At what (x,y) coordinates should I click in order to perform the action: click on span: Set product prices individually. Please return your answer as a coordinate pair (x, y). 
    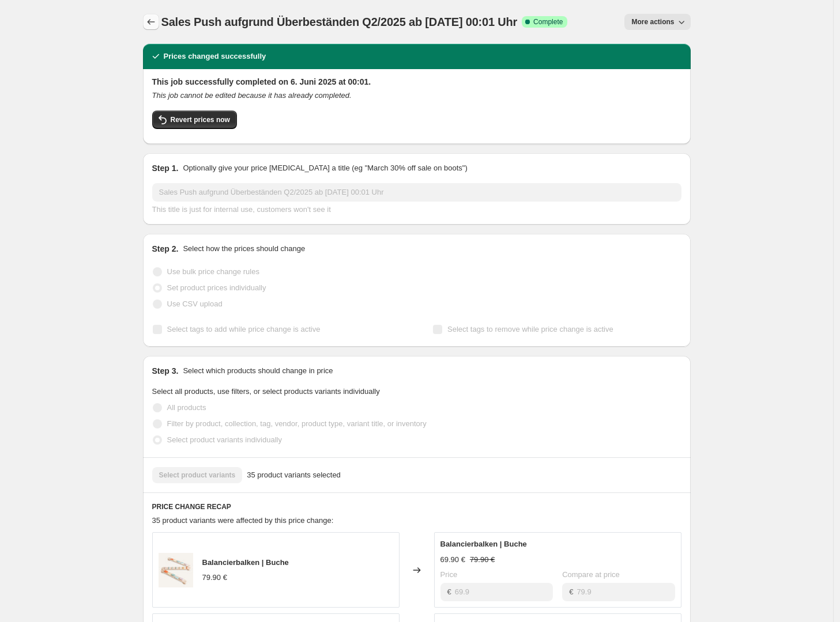
    Looking at the image, I should click on (217, 288).